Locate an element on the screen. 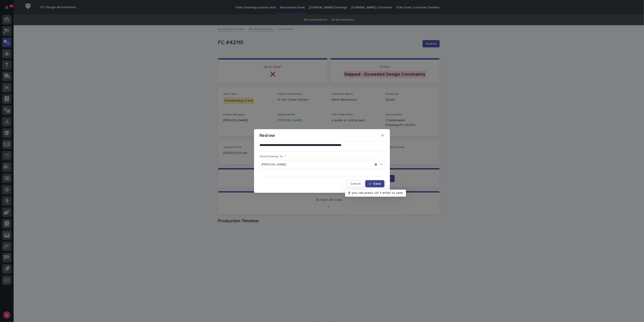 The width and height of the screenshot is (644, 322). span: Cancel is located at coordinates (356, 184).